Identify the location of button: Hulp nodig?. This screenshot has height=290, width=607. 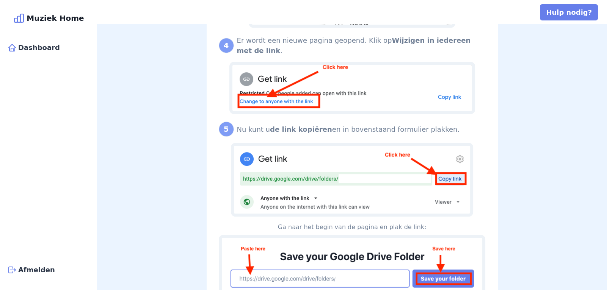
(569, 12).